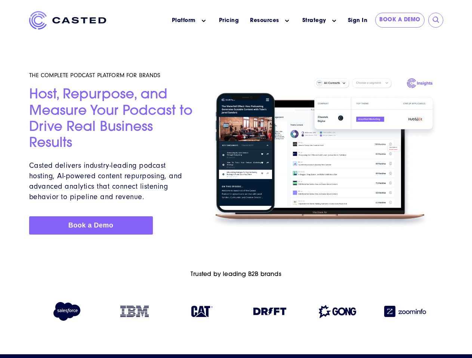 Image resolution: width=472 pixels, height=358 pixels. Describe the element at coordinates (202, 312) in the screenshot. I see `img: Caterpillar logo` at that location.